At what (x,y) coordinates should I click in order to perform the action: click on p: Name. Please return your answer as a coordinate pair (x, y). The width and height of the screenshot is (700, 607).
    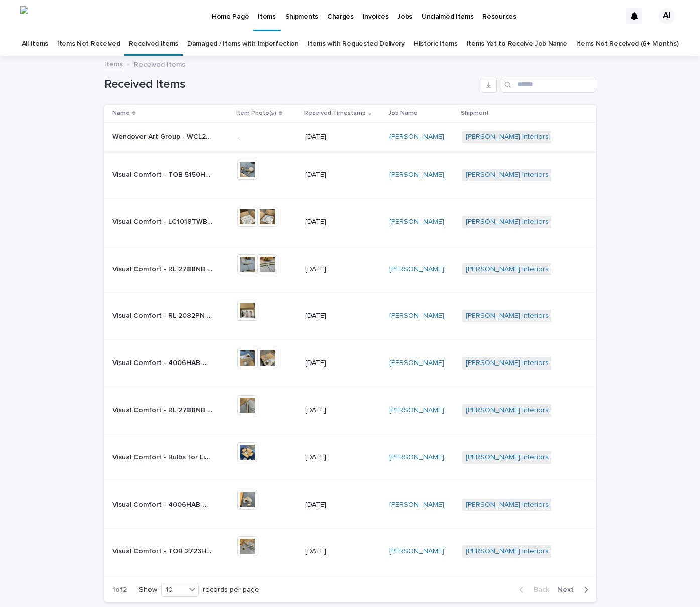
    Looking at the image, I should click on (121, 114).